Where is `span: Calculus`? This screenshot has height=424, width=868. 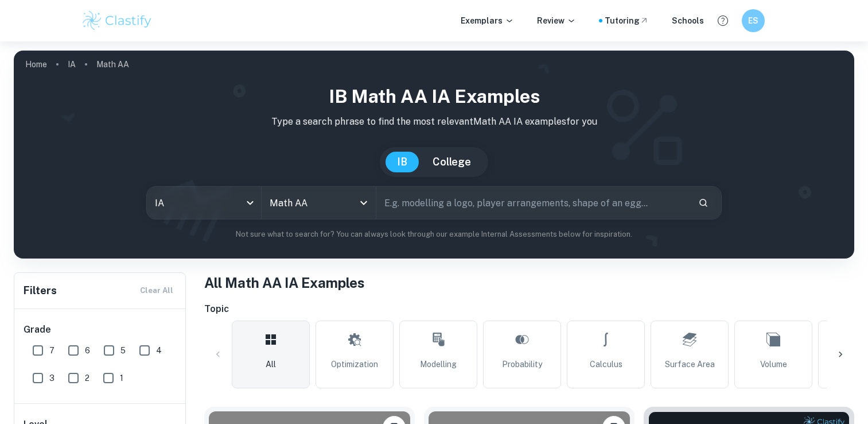 span: Calculus is located at coordinates (606, 364).